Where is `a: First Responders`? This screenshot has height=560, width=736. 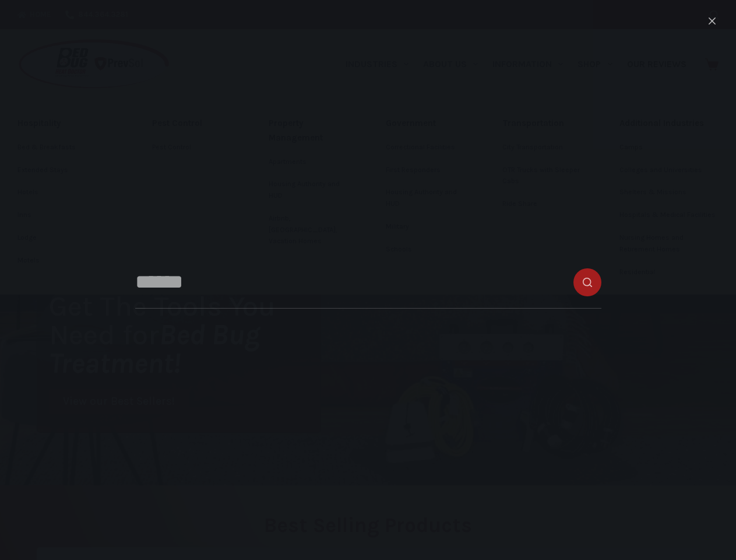 a: First Responders is located at coordinates (427, 171).